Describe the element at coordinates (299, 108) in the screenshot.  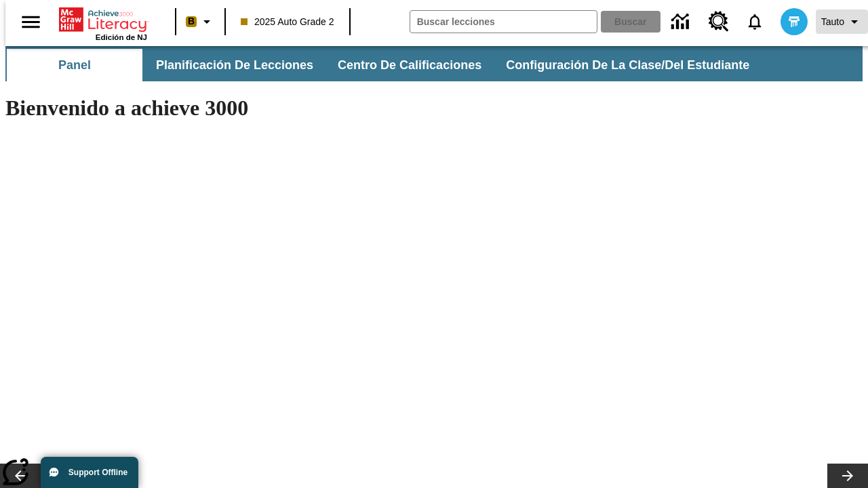
I see `h1: Bienvenido a achieve 3000` at that location.